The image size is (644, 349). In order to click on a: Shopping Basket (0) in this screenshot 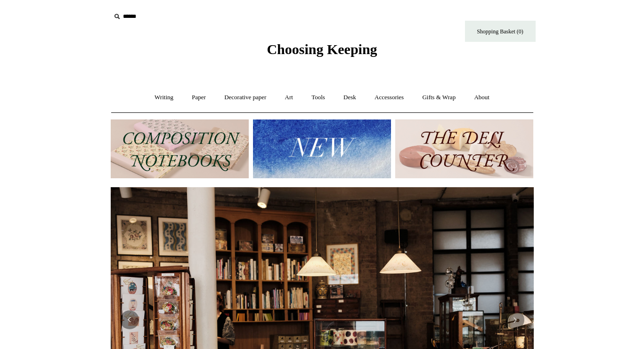, I will do `click(500, 31)`.